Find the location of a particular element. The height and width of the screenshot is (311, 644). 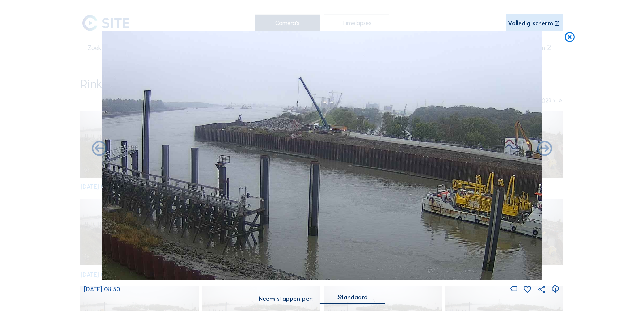

i: Back is located at coordinates (544, 149).